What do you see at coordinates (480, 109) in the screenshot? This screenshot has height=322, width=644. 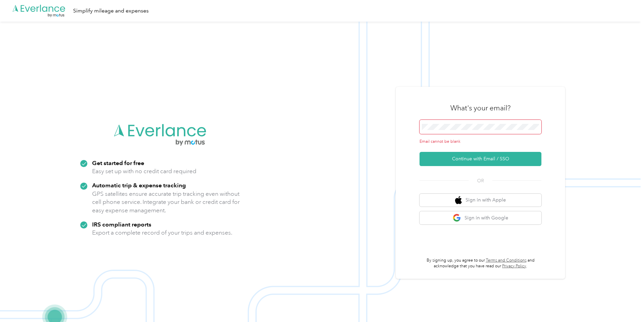 I see `h3: What's your email?` at bounding box center [480, 109].